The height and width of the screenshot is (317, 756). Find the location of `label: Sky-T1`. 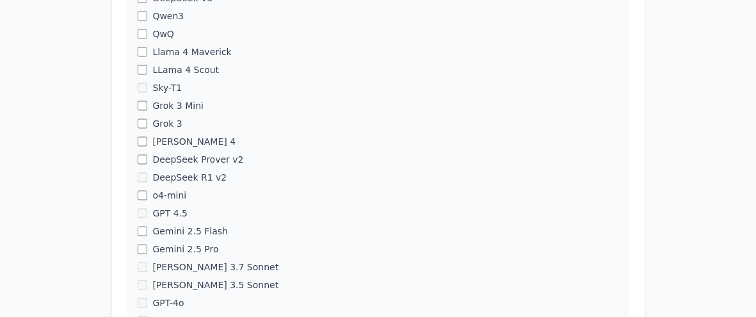

label: Sky-T1 is located at coordinates (167, 88).